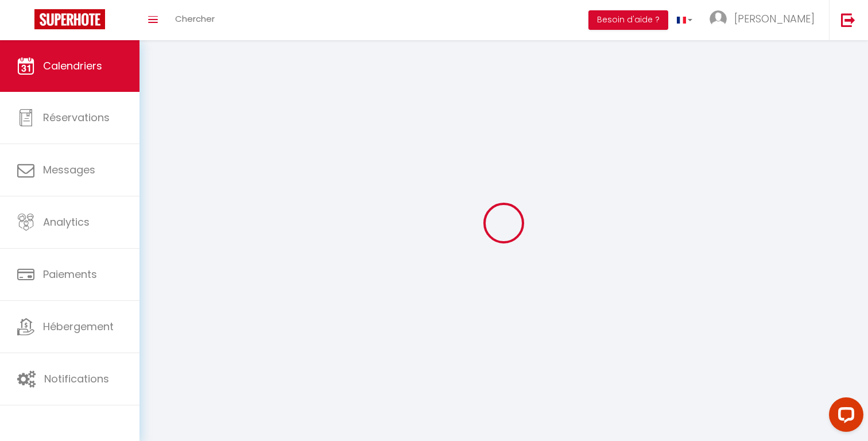 The width and height of the screenshot is (868, 441). What do you see at coordinates (70, 19) in the screenshot?
I see `img: Super Booking` at bounding box center [70, 19].